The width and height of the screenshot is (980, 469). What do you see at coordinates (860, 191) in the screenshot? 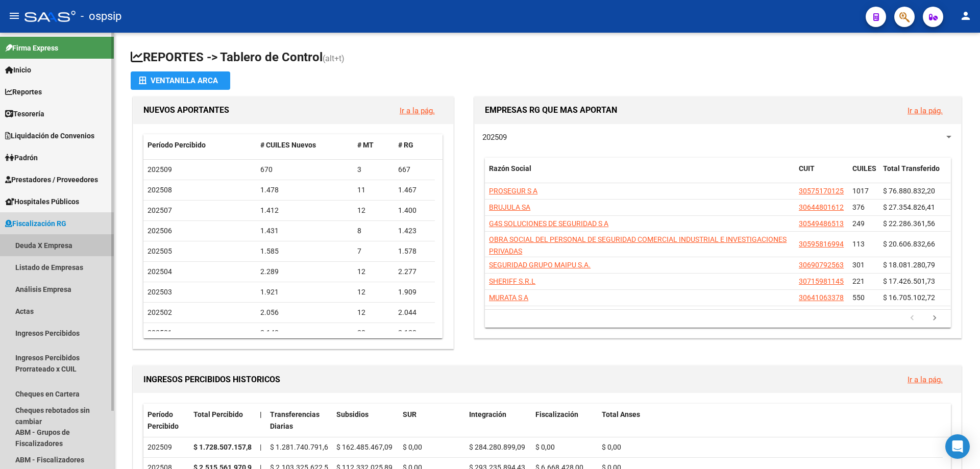
I see `span: 1017` at bounding box center [860, 191].